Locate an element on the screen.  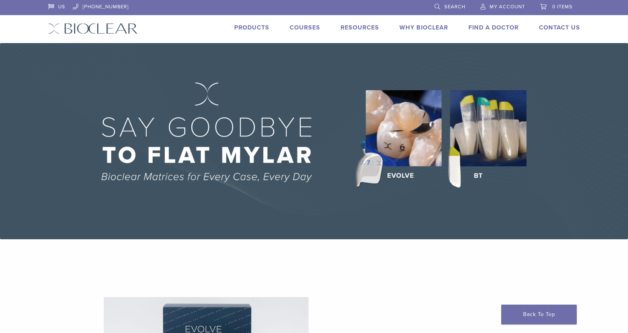
span: 0 items is located at coordinates (563, 7).